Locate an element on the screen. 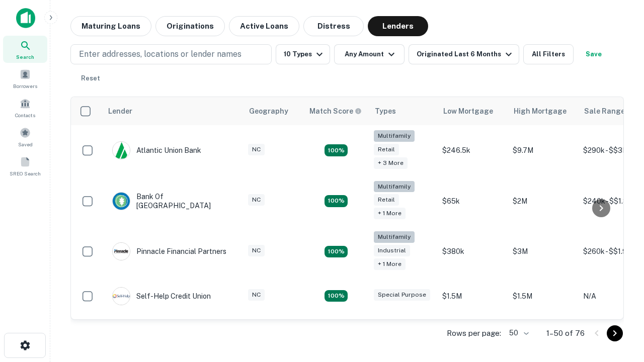  div: Industrial is located at coordinates (392, 251).